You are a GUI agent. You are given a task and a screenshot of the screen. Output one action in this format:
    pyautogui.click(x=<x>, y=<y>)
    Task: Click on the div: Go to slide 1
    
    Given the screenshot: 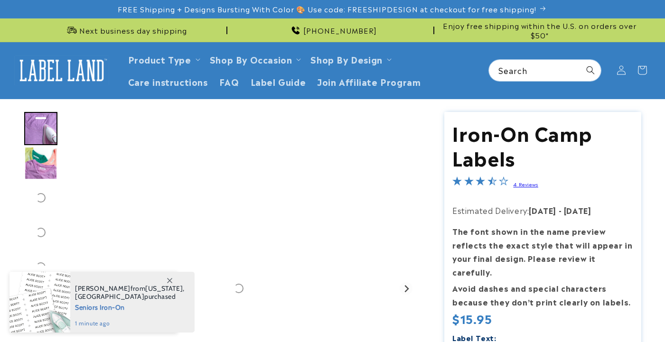 What is the action you would take?
    pyautogui.click(x=41, y=129)
    